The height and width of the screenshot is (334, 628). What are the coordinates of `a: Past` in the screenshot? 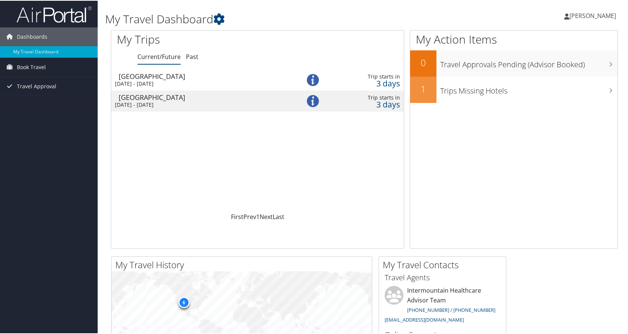 It's located at (192, 56).